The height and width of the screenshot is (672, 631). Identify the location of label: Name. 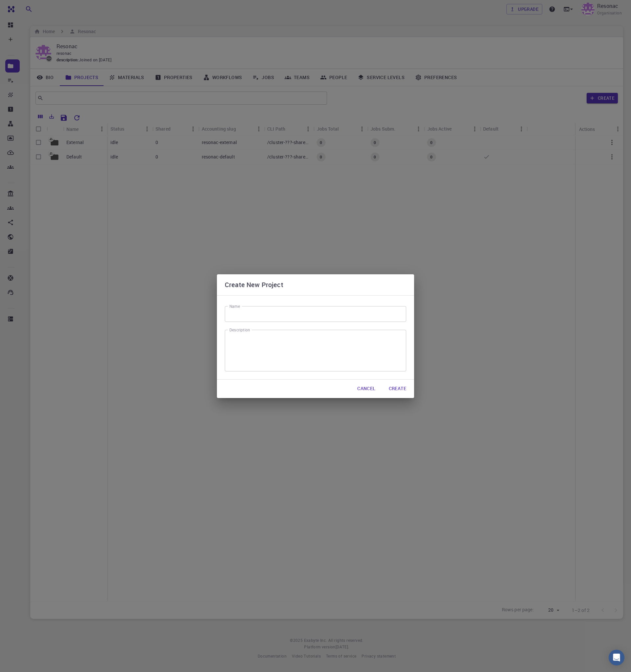
(235, 306).